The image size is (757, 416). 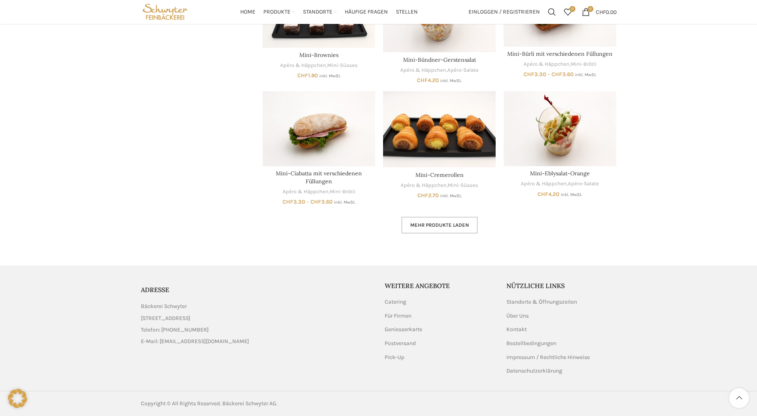 What do you see at coordinates (277, 12) in the screenshot?
I see `span: Produkte` at bounding box center [277, 12].